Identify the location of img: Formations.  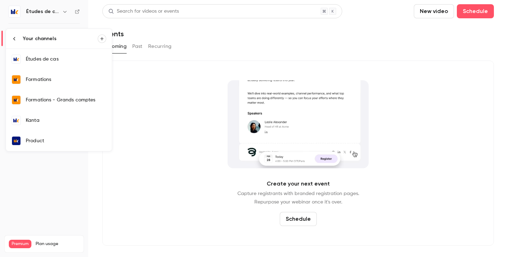
(16, 80).